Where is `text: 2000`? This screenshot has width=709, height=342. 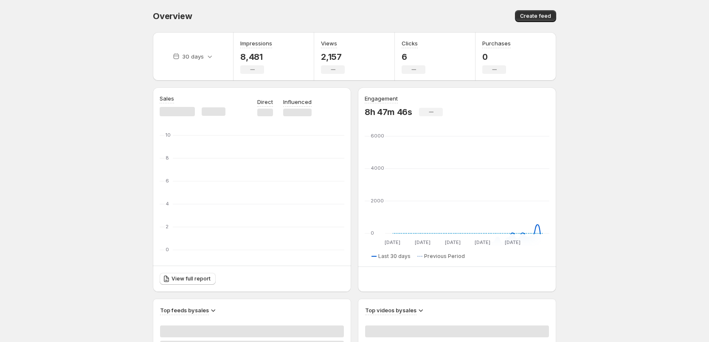 text: 2000 is located at coordinates (377, 201).